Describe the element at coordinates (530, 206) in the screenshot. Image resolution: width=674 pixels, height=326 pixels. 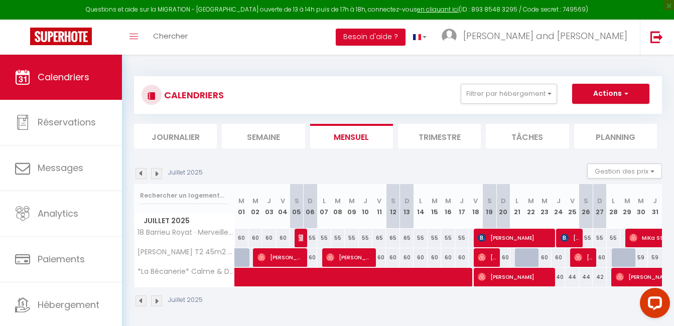
I see `th: 22` at that location.